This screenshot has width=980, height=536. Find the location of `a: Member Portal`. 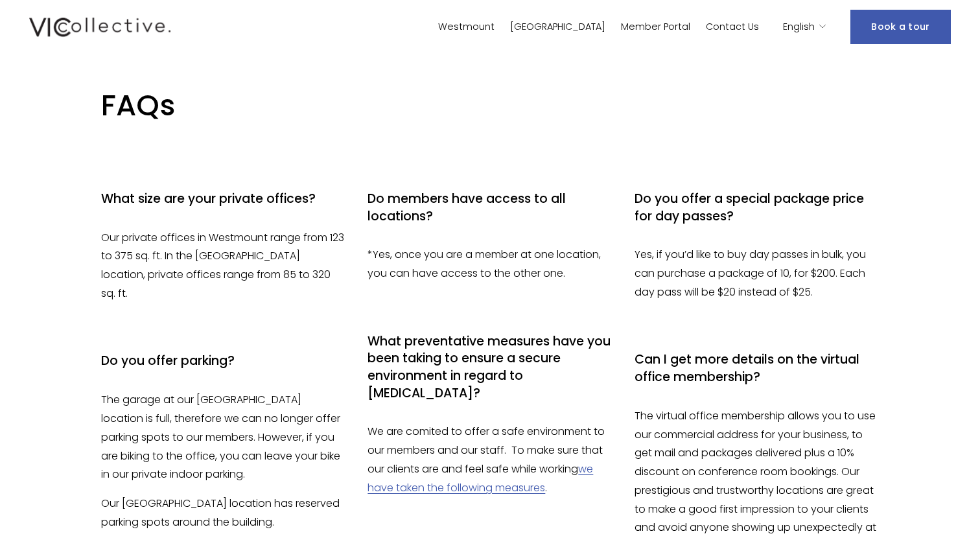

a: Member Portal is located at coordinates (655, 27).